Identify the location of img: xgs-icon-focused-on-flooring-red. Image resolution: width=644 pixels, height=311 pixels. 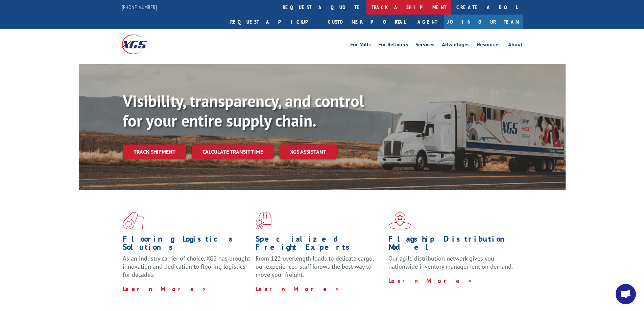
(263, 220).